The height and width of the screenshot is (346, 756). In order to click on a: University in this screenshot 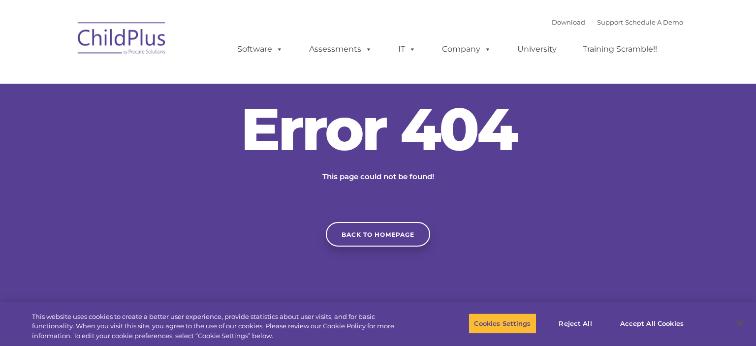, I will do `click(537, 49)`.